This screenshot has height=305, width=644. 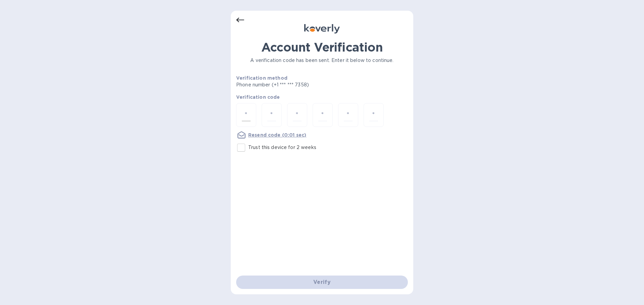 What do you see at coordinates (322, 97) in the screenshot?
I see `p: Verification code` at bounding box center [322, 97].